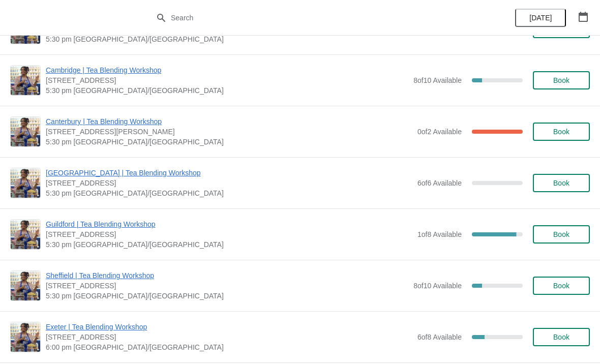 The height and width of the screenshot is (364, 600). I want to click on span: Exeter | Tea Blending Workshop, so click(229, 327).